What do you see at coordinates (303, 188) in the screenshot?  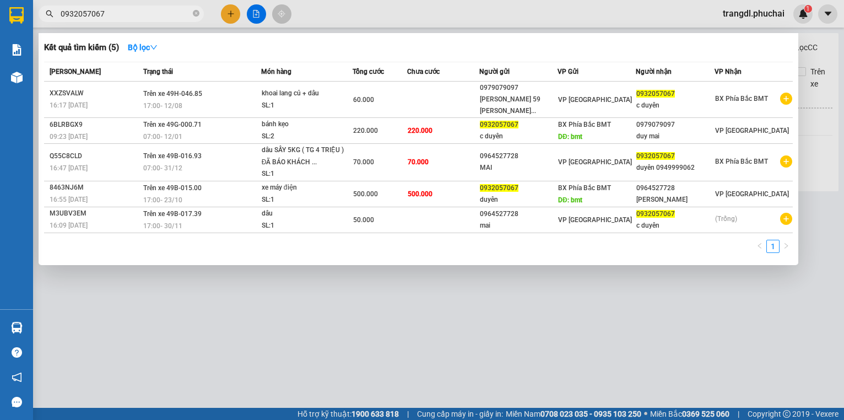 I see `div: xe máy điện` at bounding box center [303, 188].